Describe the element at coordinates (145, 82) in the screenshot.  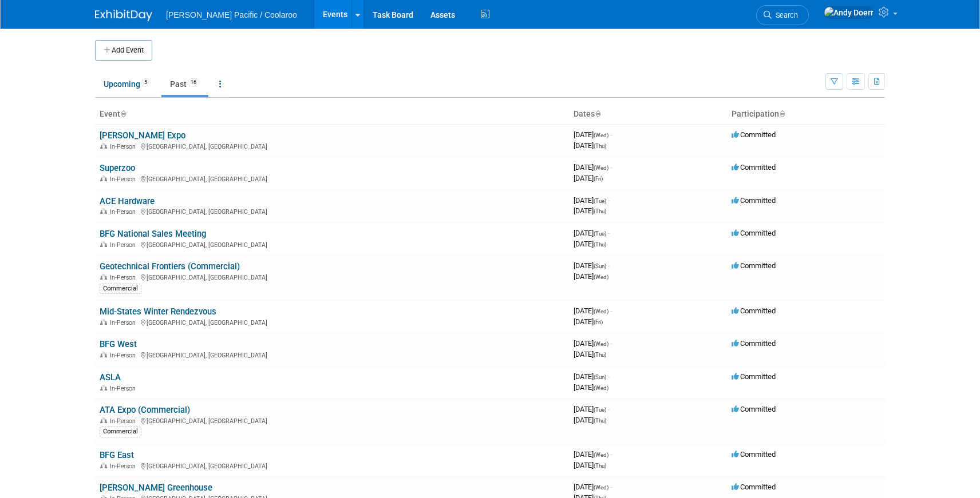
I see `span: 5` at that location.